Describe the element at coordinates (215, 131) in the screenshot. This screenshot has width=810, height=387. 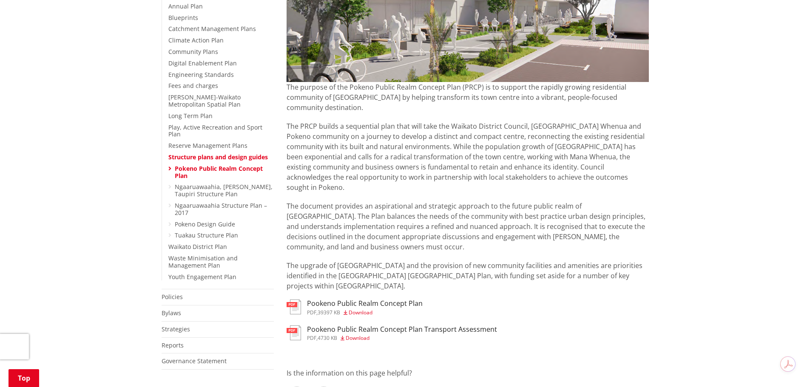
I see `a: Play, Active Recreation and Sport Plan` at that location.